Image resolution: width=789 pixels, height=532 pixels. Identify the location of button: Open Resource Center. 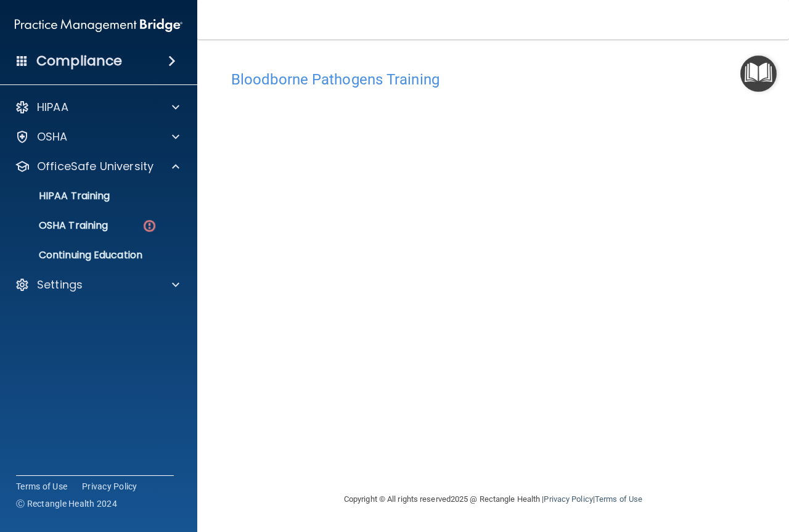
(758, 74).